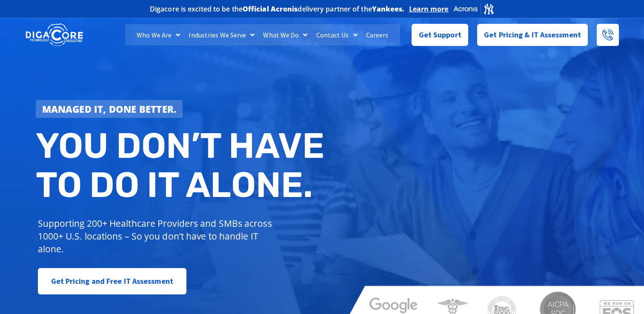 The image size is (644, 314). I want to click on span: Get Pricing and Free IT Assessment, so click(112, 282).